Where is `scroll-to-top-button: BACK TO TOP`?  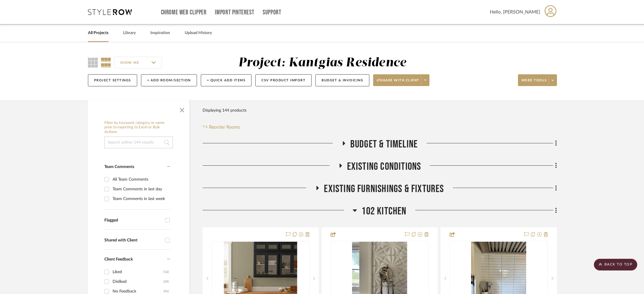
scroll-to-top-button: BACK TO TOP is located at coordinates (615, 265).